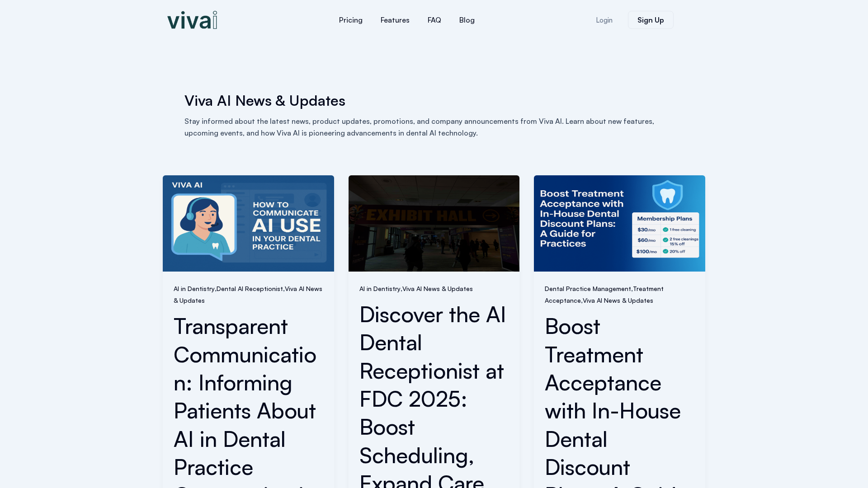 The height and width of the screenshot is (488, 868). Describe the element at coordinates (467, 20) in the screenshot. I see `a: Blog` at that location.